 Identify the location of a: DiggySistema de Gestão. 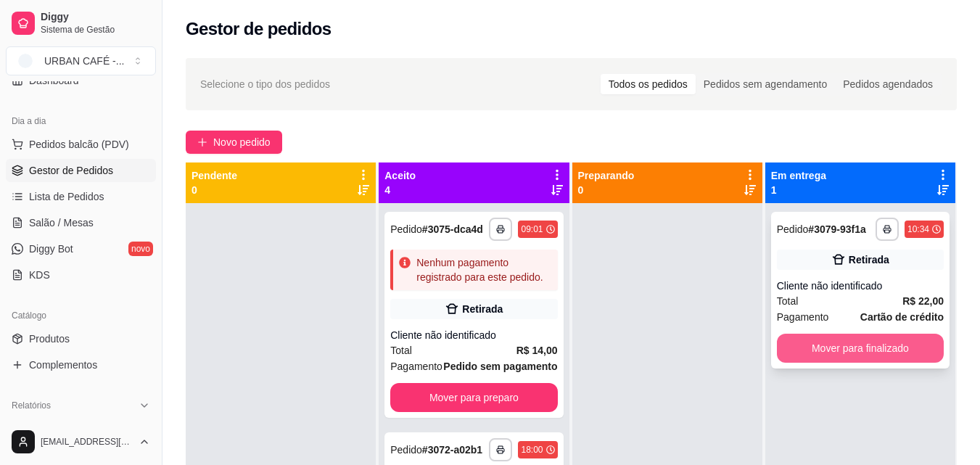
(81, 23).